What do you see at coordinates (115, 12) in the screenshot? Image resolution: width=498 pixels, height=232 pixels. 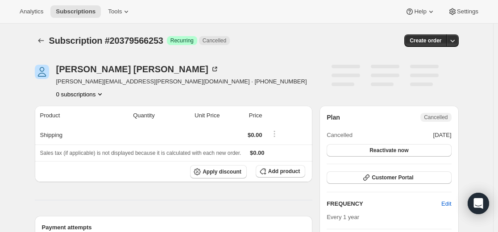 I see `span: Tools` at bounding box center [115, 12].